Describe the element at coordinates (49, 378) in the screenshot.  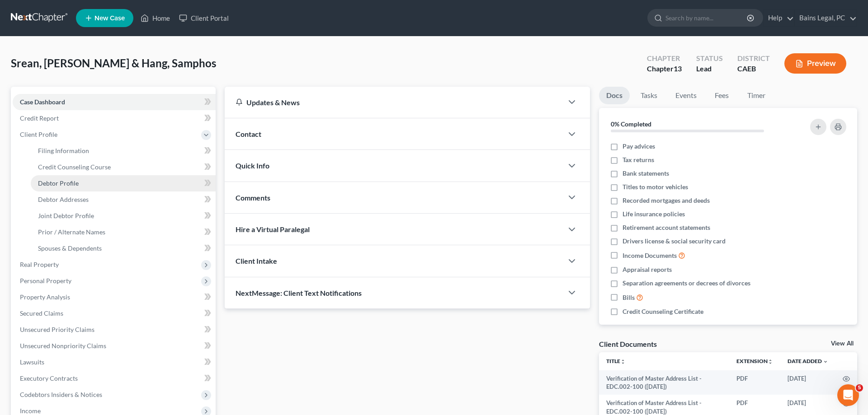
I see `span: Executory Contracts` at that location.